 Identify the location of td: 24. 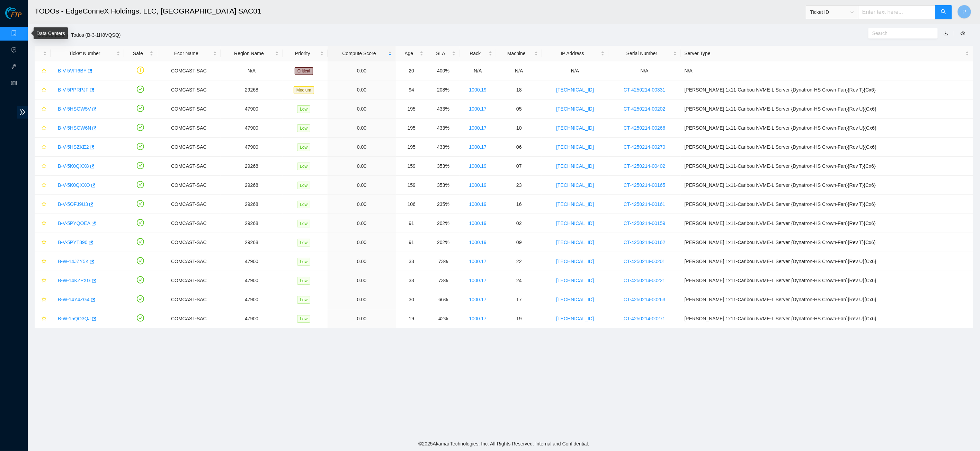
(519, 280).